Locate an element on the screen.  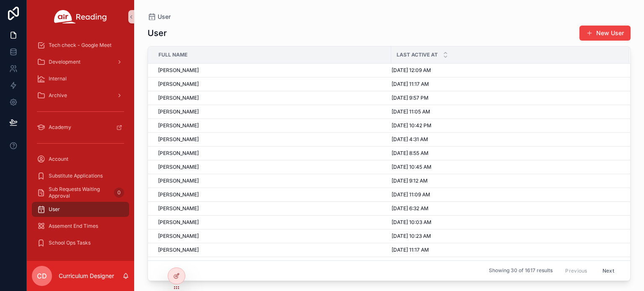
span: Account is located at coordinates (58, 159).